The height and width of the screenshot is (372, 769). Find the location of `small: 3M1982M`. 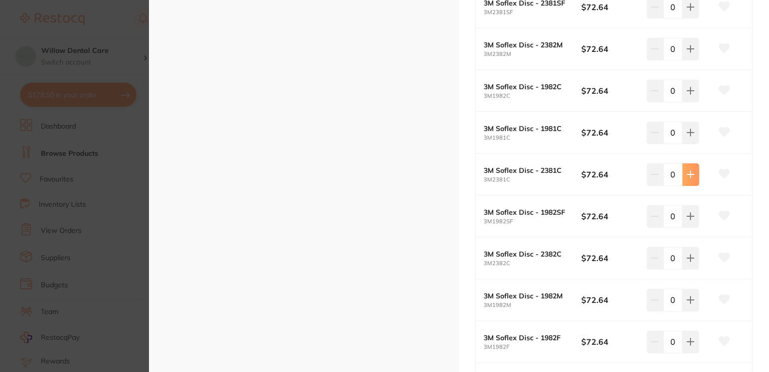

small: 3M1982M is located at coordinates (533, 305).